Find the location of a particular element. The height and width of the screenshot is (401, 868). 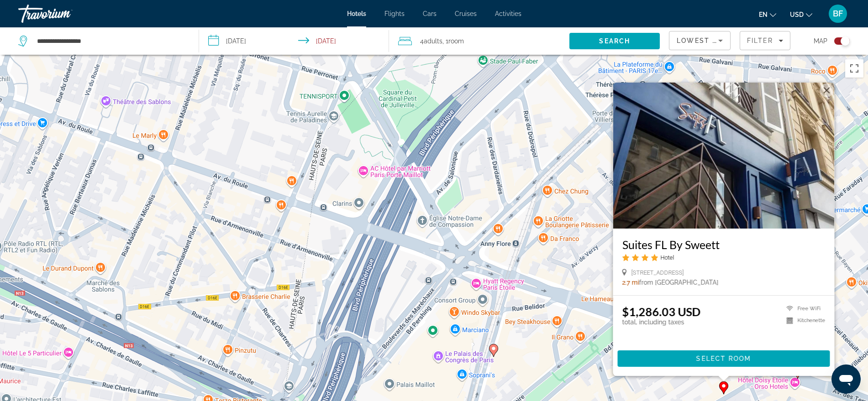

mat-select: Sort by is located at coordinates (700, 40).